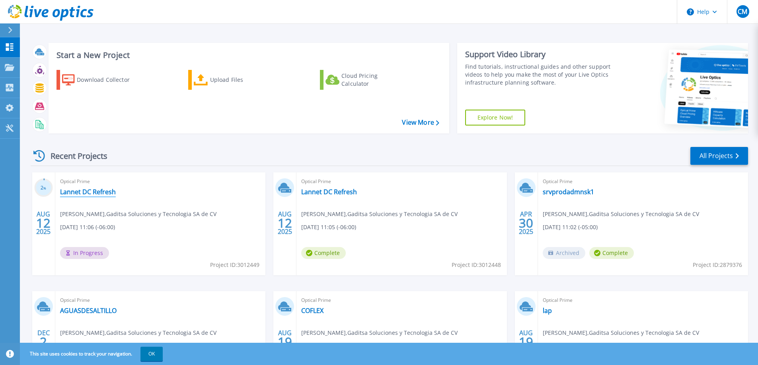  What do you see at coordinates (373, 80) in the screenshot?
I see `div: Cloud Pricing Calculator` at bounding box center [373, 80].